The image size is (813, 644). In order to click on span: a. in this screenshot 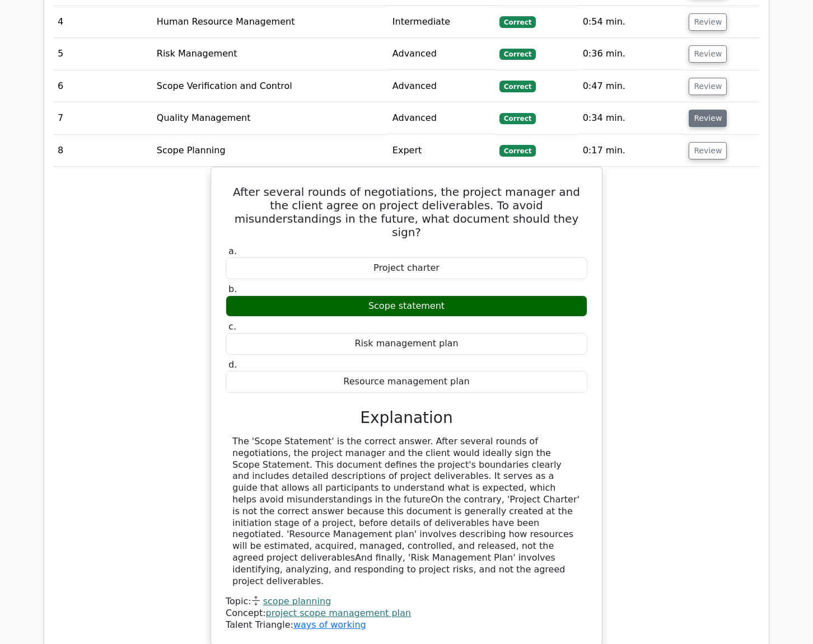, I will do `click(232, 251)`.